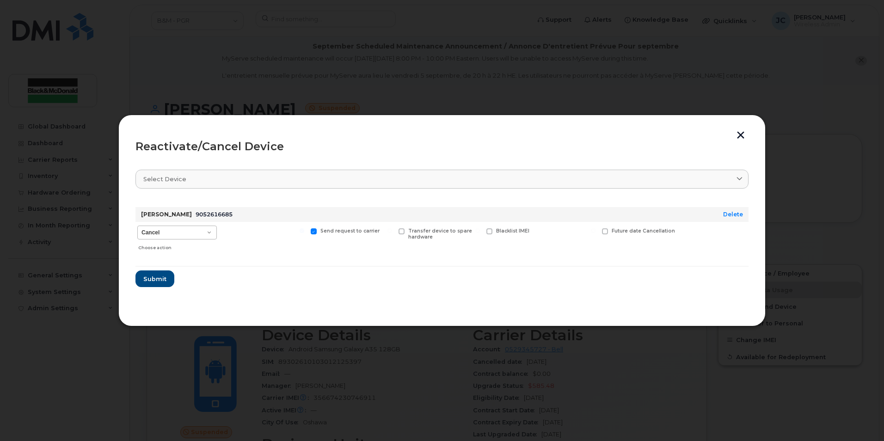  Describe the element at coordinates (442, 179) in the screenshot. I see `a: Select device` at that location.